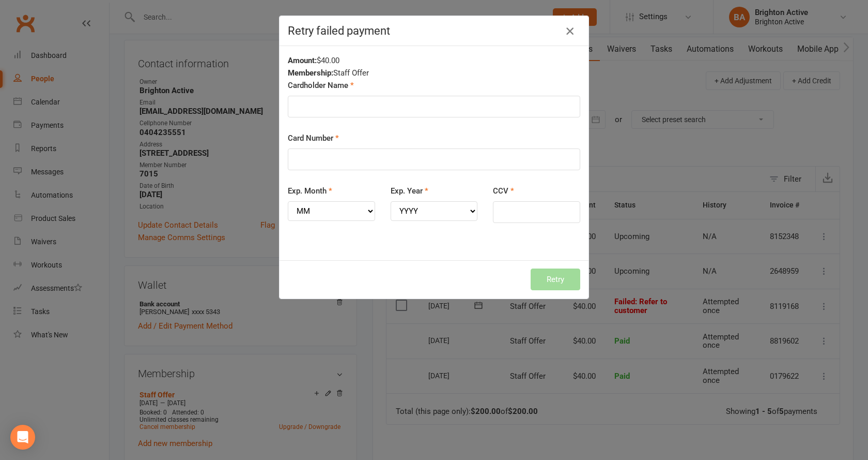 This screenshot has width=868, height=460. Describe the element at coordinates (570, 31) in the screenshot. I see `button: Close` at that location.